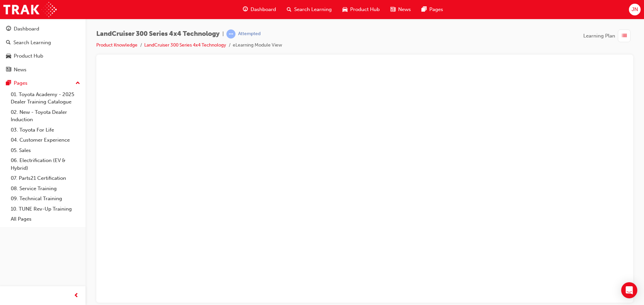  I want to click on a: 04. Customer Experience, so click(46, 140).